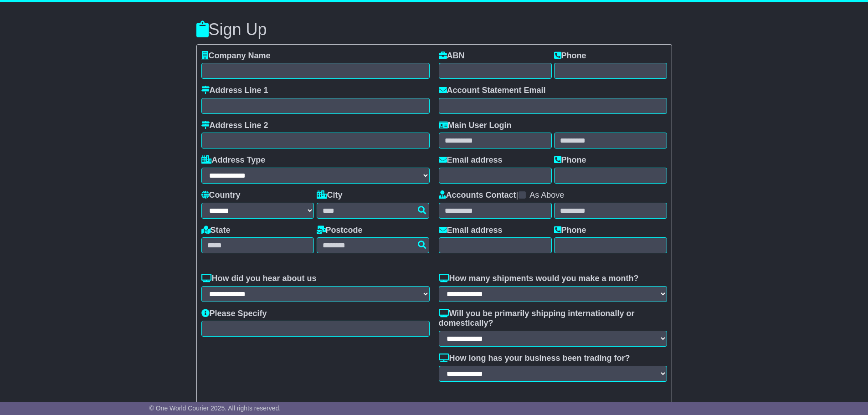 The image size is (868, 415). Describe the element at coordinates (216, 230) in the screenshot. I see `label: State` at that location.